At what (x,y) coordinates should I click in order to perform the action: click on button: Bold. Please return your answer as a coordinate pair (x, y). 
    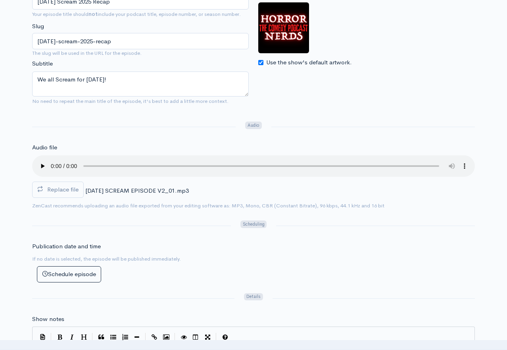
    Looking at the image, I should click on (60, 337).